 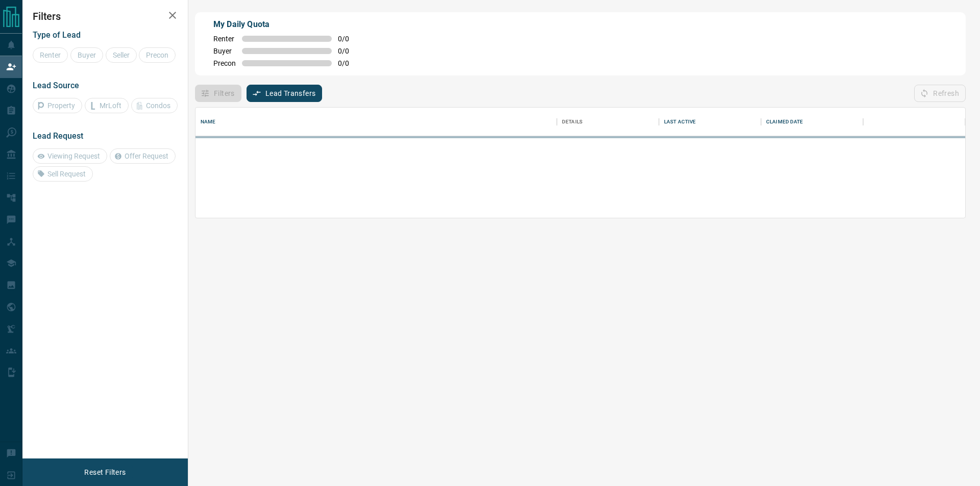 I want to click on span: Renter, so click(x=224, y=39).